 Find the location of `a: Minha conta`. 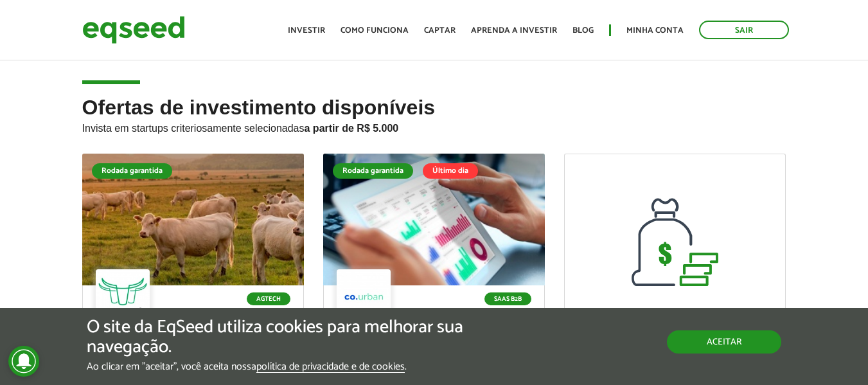

a: Minha conta is located at coordinates (655, 30).